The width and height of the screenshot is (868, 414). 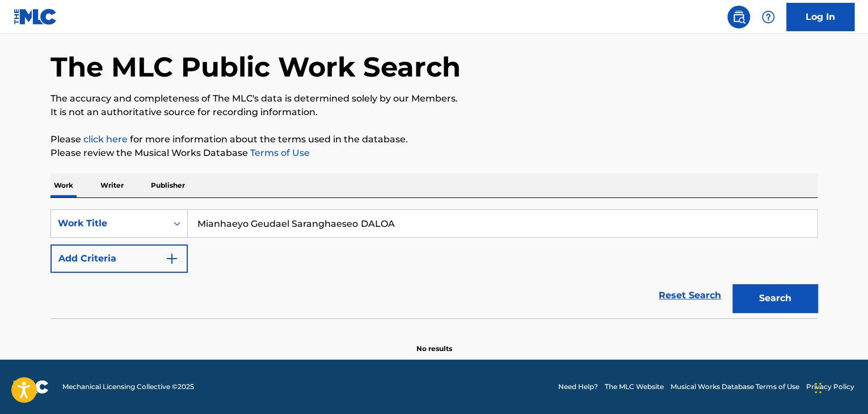 What do you see at coordinates (768, 17) in the screenshot?
I see `div: Help` at bounding box center [768, 17].